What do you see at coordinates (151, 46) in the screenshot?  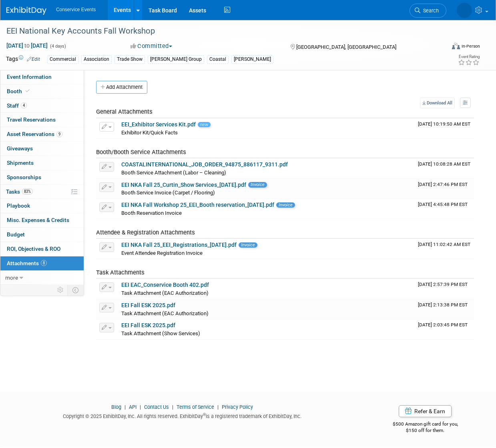 I see `button: Committed` at bounding box center [151, 46].